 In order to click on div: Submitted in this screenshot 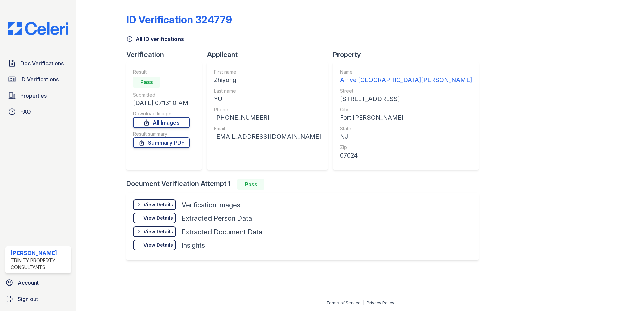, I will do `click(162, 95)`.